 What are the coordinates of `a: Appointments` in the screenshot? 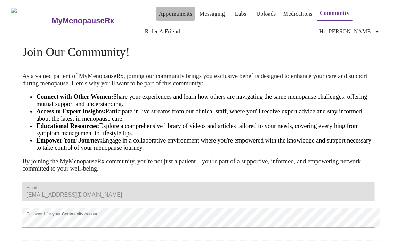 It's located at (175, 14).